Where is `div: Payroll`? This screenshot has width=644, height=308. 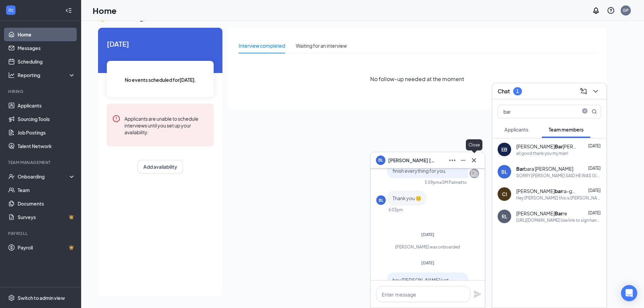
div: Payroll is located at coordinates (41, 233).